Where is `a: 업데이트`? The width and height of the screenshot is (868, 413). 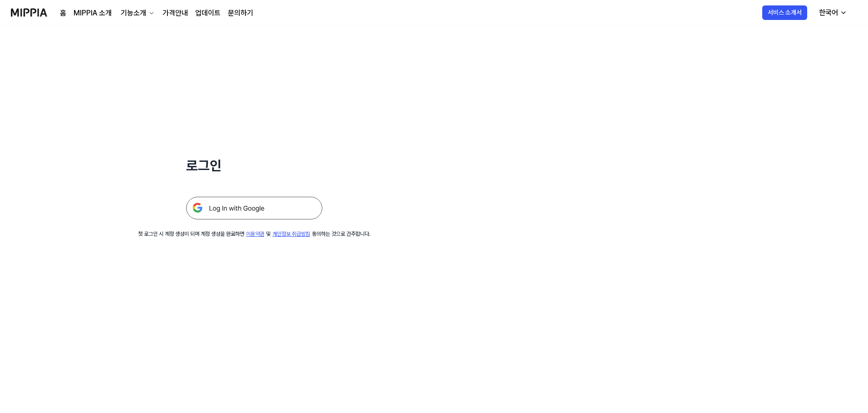
a: 업데이트 is located at coordinates (208, 13).